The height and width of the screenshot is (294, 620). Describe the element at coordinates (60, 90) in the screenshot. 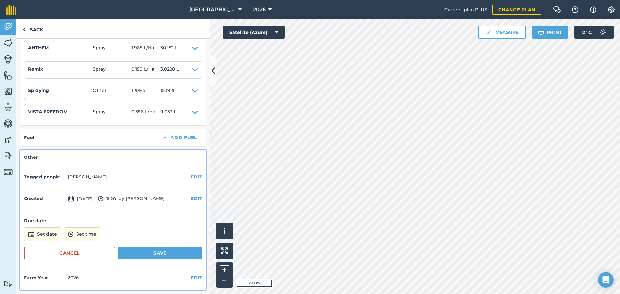

I see `h4: Spraying` at that location.